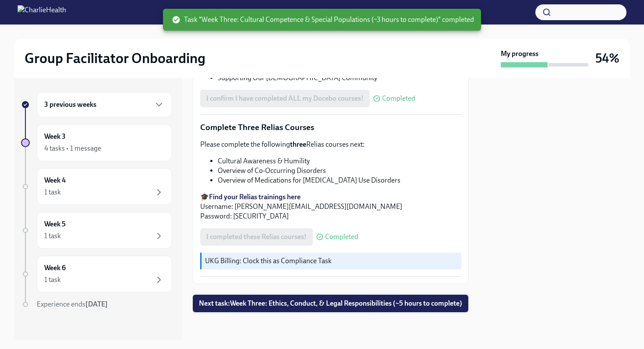  I want to click on a: Week 34 tasks • 1 message, so click(97, 142).